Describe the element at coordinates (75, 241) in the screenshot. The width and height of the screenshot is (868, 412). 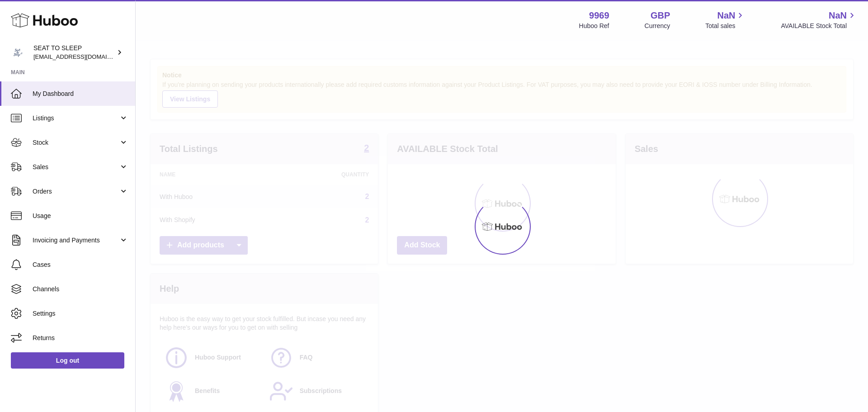
I see `span: Invoicing and Payments` at that location.